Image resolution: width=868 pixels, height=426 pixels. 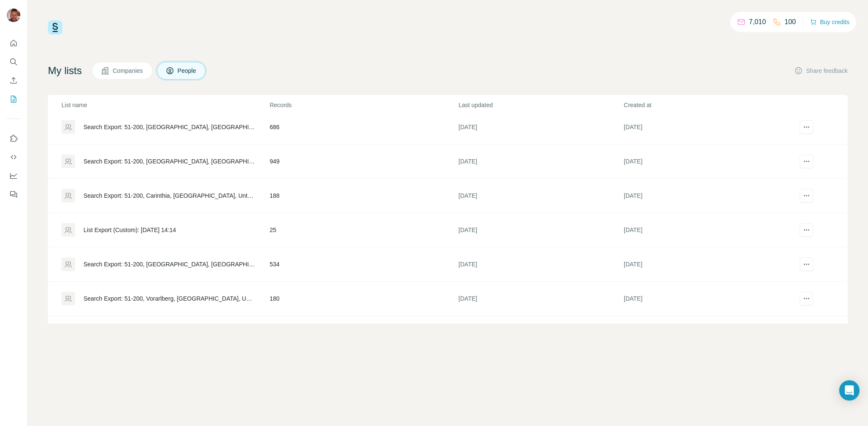 What do you see at coordinates (364, 196) in the screenshot?
I see `td: 188` at bounding box center [364, 196].